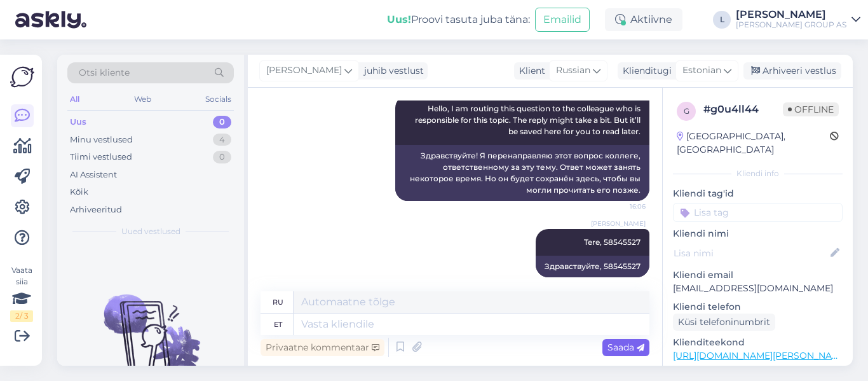  I want to click on div: Klient, so click(530, 71).